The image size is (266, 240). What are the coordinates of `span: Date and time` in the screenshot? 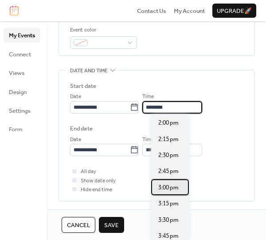 It's located at (89, 71).